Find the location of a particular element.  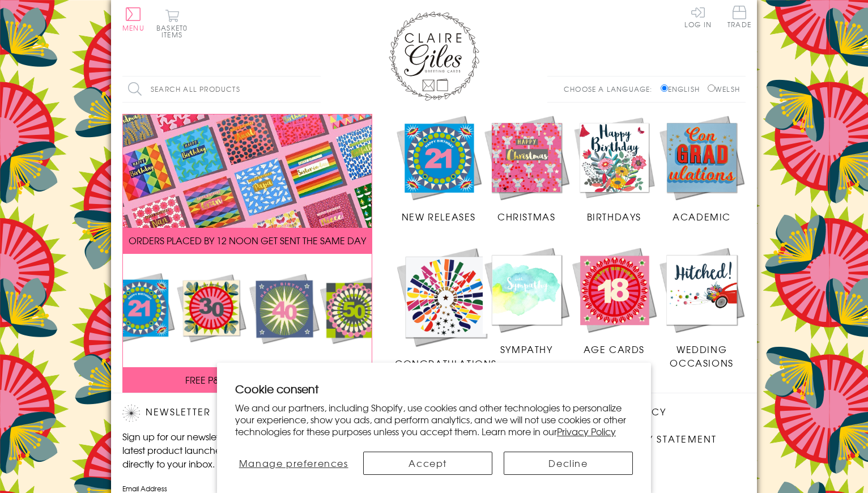

input: Search is located at coordinates (315, 89).